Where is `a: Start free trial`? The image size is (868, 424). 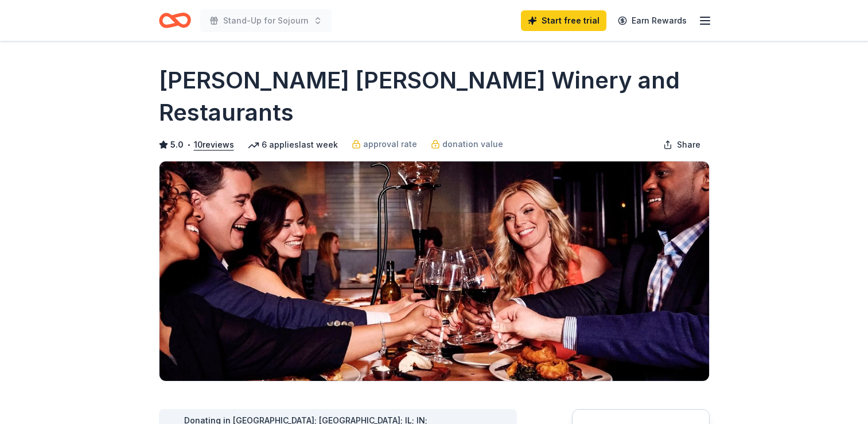 a: Start free trial is located at coordinates (564, 21).